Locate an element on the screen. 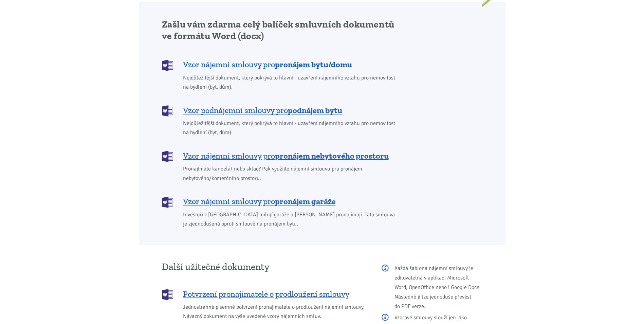 The width and height of the screenshot is (644, 324). span: Vzor podnájemní smlouvy pro is located at coordinates (262, 110).